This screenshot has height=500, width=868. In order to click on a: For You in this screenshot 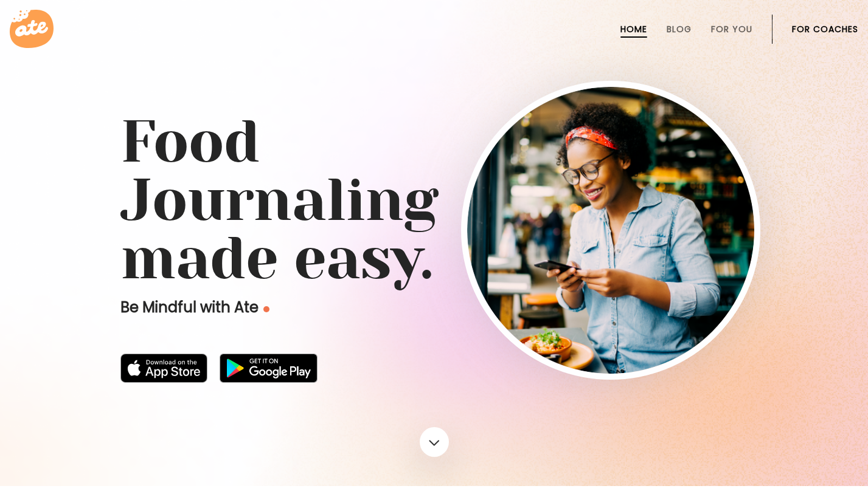, I will do `click(732, 29)`.